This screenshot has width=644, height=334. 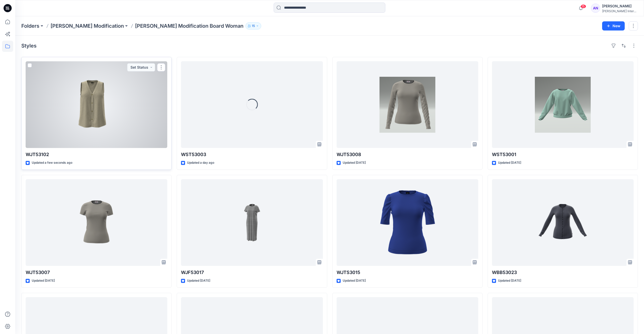 I want to click on p: Updated a few seconds ago, so click(x=52, y=163).